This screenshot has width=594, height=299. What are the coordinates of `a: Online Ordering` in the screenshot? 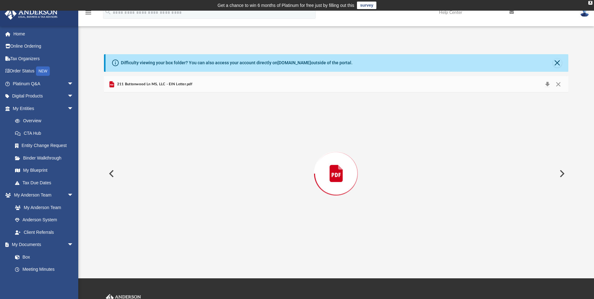 It's located at (44, 46).